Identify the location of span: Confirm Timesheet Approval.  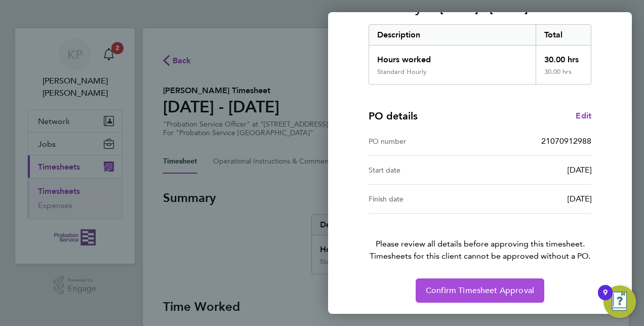
(480, 290).